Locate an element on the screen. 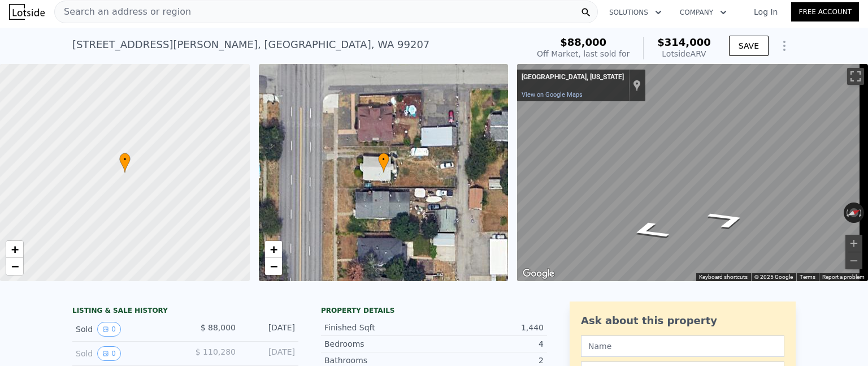 This screenshot has height=366, width=868. a: Free Account is located at coordinates (826, 12).